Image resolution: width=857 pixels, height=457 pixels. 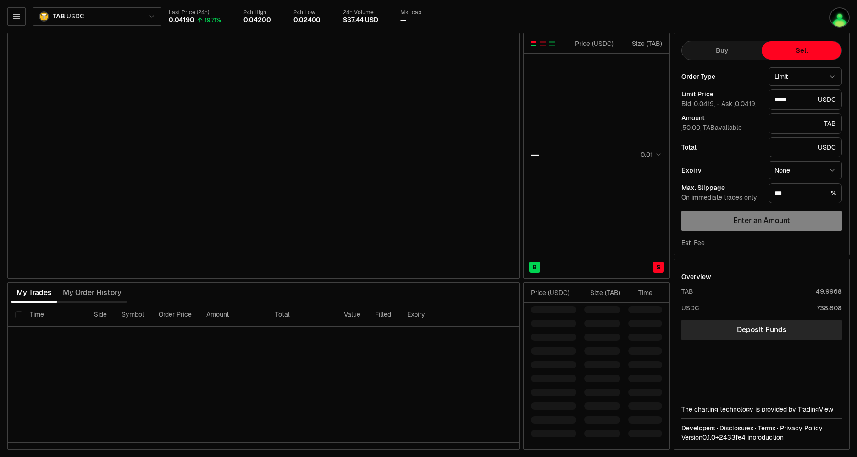 What do you see at coordinates (233, 315) in the screenshot?
I see `th: Amount` at bounding box center [233, 315].